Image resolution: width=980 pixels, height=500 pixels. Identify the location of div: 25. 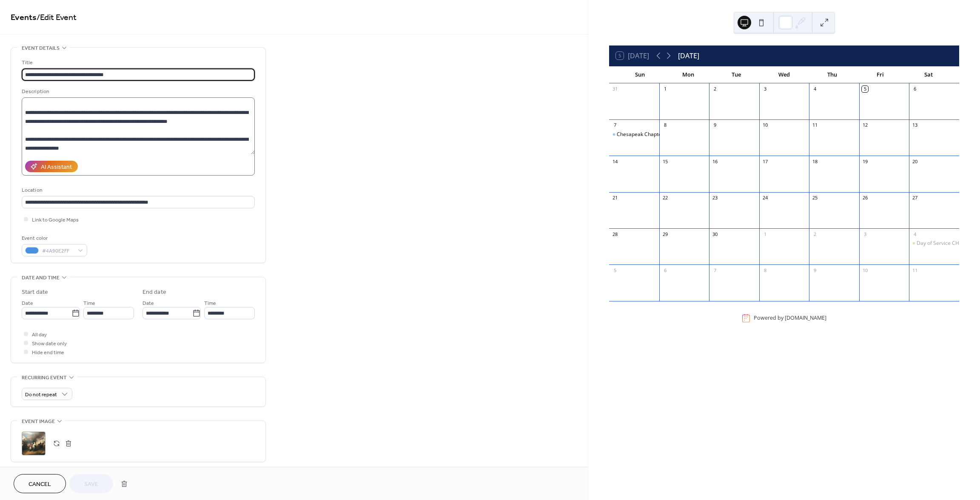
(815, 198).